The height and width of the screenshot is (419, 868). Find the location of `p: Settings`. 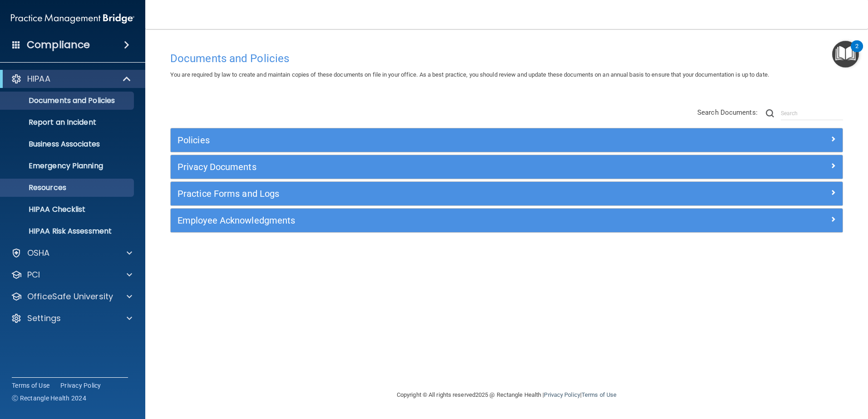

p: Settings is located at coordinates (44, 319).